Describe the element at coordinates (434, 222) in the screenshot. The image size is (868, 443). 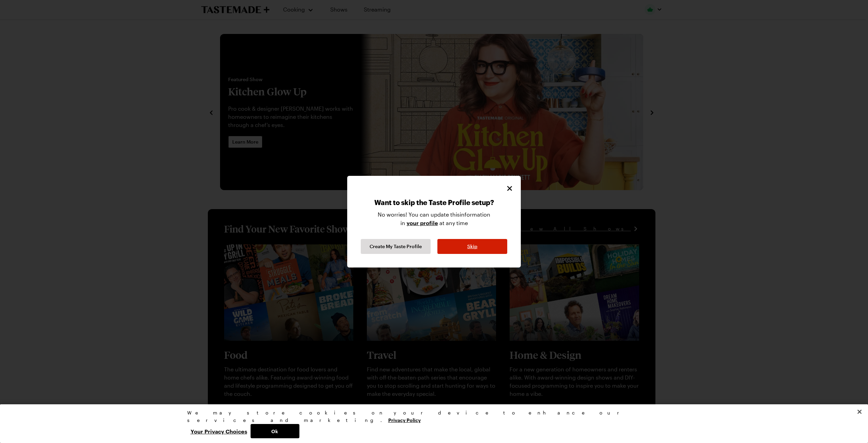
I see `p: No worries! You can update this information in at any time` at that location.